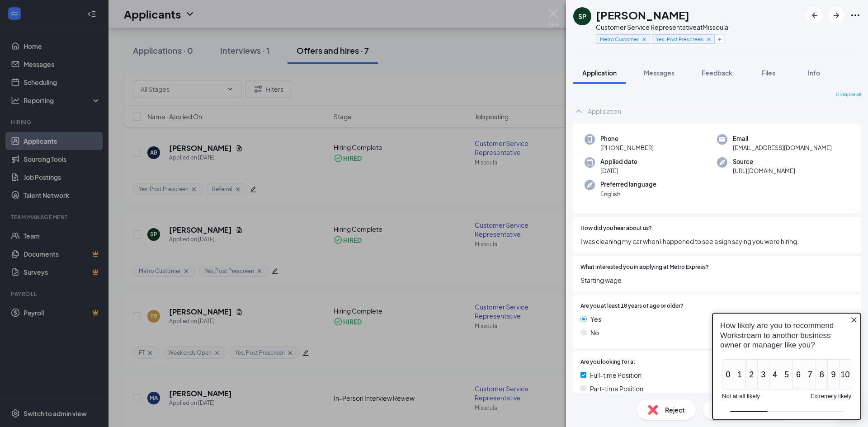 Image resolution: width=868 pixels, height=427 pixels. Describe the element at coordinates (619, 39) in the screenshot. I see `span: Metro Customer` at that location.